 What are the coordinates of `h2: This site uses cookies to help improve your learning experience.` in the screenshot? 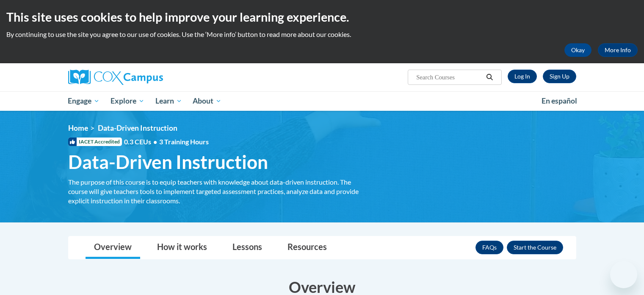 It's located at (322, 17).